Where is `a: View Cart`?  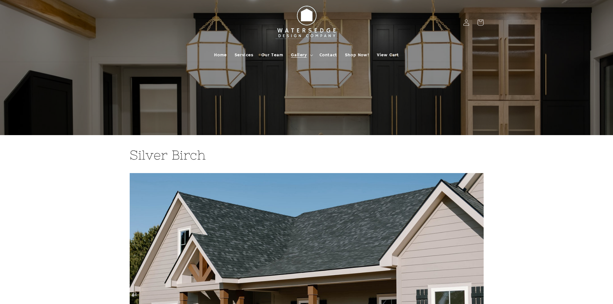
a: View Cart is located at coordinates (388, 55).